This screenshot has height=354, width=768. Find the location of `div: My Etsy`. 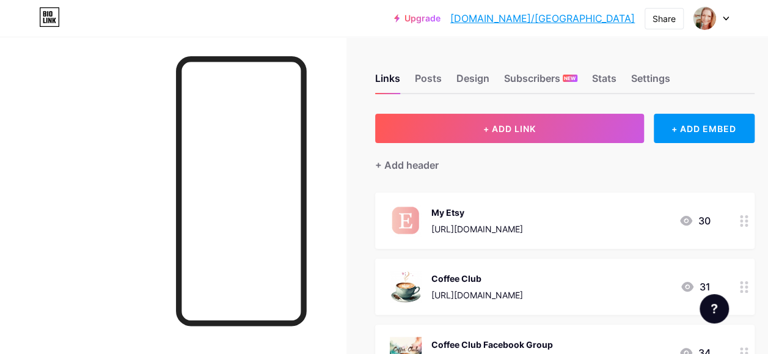

div: My Etsy is located at coordinates (477, 212).